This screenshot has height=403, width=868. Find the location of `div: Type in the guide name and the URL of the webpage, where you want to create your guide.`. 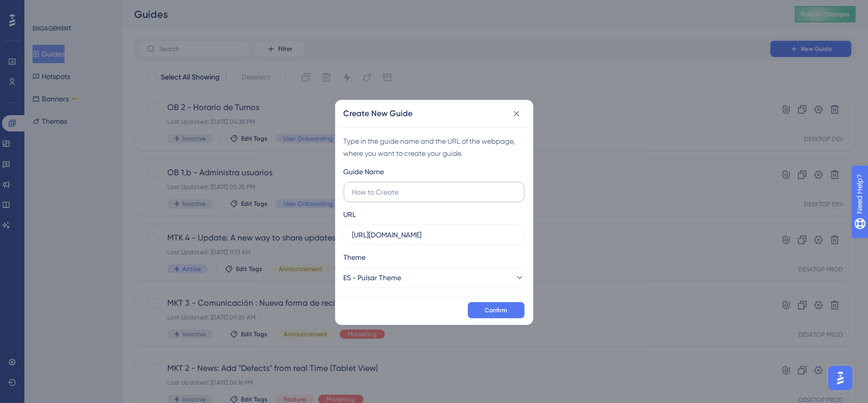

div: Type in the guide name and the URL of the webpage, where you want to create your guide. is located at coordinates (434, 147).